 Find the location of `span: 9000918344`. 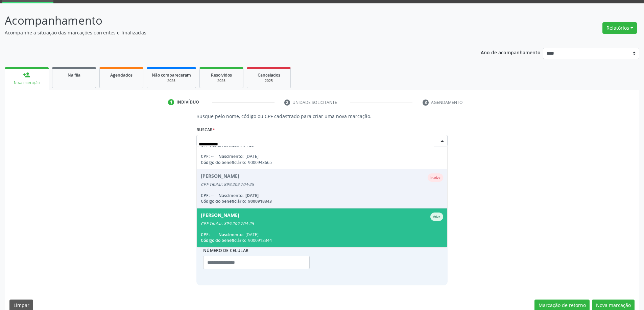

span: 9000918344 is located at coordinates (260, 240).